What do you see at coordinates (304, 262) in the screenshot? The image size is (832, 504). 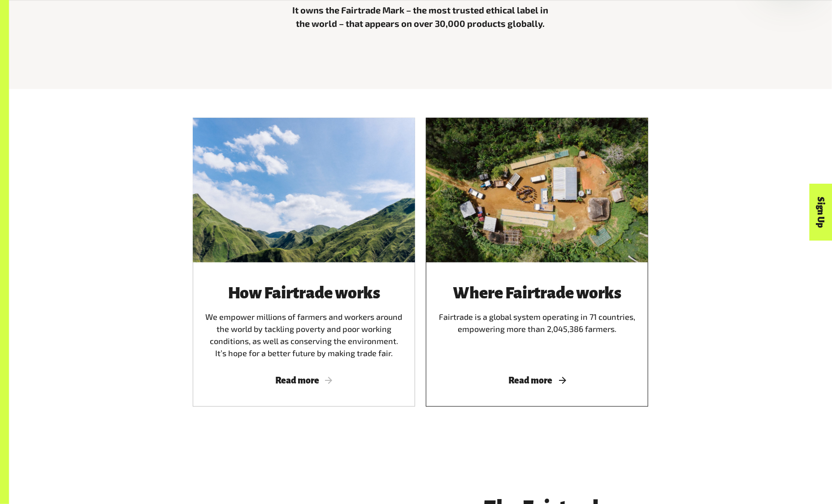 I see `a: How Fairtrade worksWe empower millions of farmers and workers around the world by tackling povert...` at bounding box center [304, 262].